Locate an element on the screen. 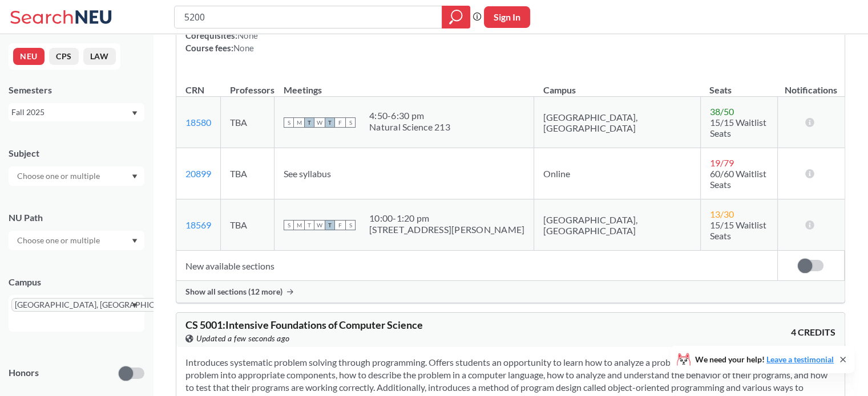 This screenshot has width=868, height=396. td: Online is located at coordinates (617, 174).